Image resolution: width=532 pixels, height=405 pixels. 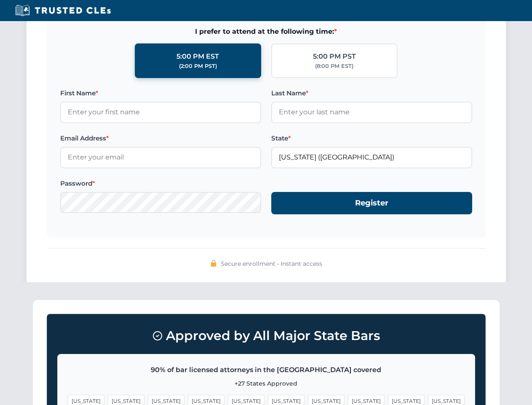 What do you see at coordinates (372, 158) in the screenshot?
I see `input: Florida (FL)` at bounding box center [372, 158].